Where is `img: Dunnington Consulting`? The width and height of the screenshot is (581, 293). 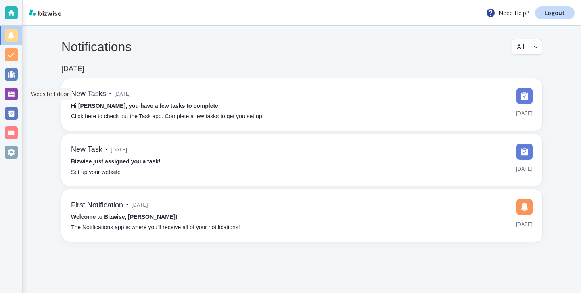 img: Dunnington Consulting is located at coordinates (85, 13).